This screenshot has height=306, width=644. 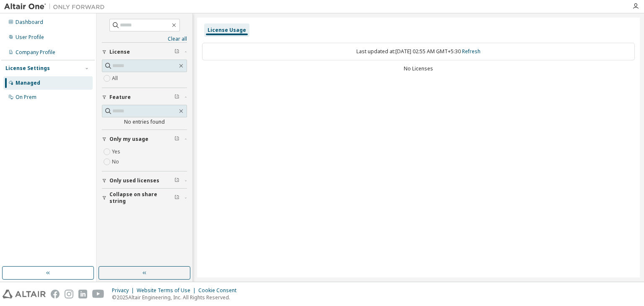 What do you see at coordinates (117, 152) in the screenshot?
I see `label: Yes` at bounding box center [117, 152].